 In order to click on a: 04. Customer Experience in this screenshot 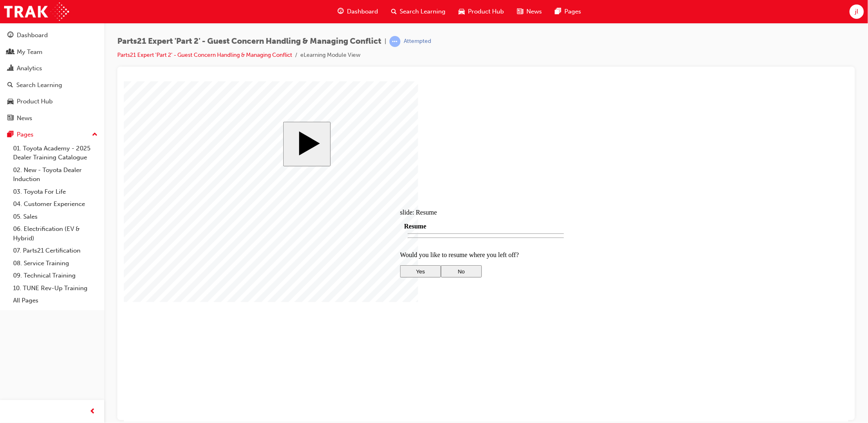, I will do `click(55, 204)`.